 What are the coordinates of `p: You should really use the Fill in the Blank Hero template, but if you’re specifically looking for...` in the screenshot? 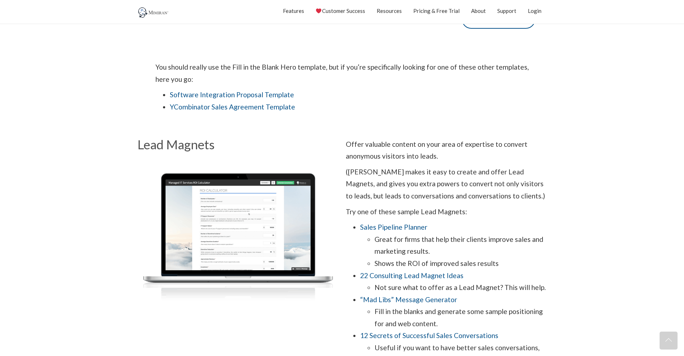 It's located at (342, 73).